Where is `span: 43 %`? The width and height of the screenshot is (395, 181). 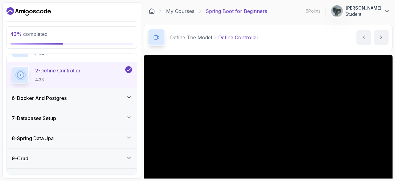
span: 43 % is located at coordinates (16, 34).